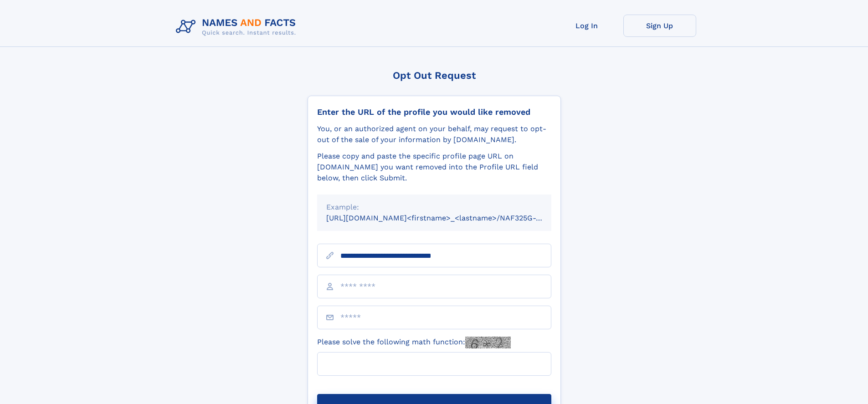  What do you see at coordinates (434, 134) in the screenshot?
I see `div: You, or an authorized agent on your behalf, may request to opt-out of the sale of your informatio...` at bounding box center [434, 134].